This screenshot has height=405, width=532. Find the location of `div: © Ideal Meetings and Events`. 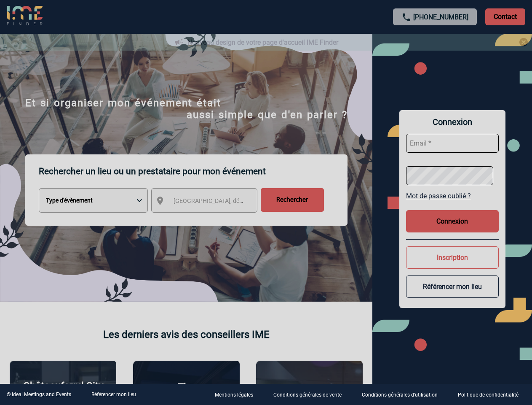

div: © Ideal Meetings and Events is located at coordinates (39, 395).